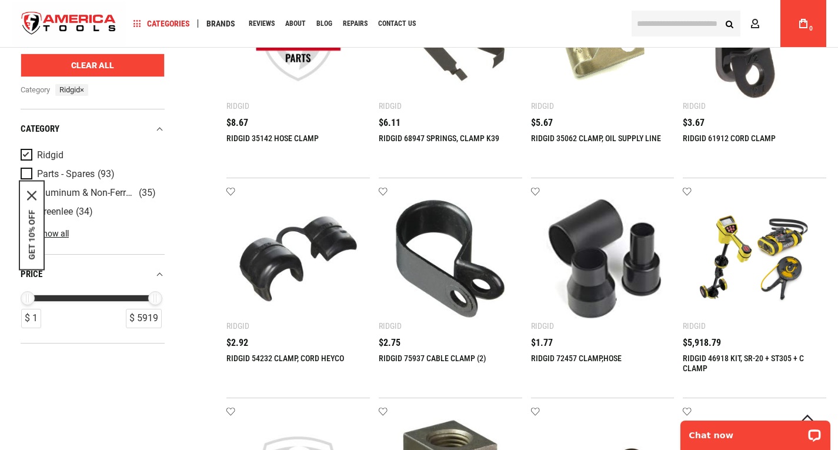  What do you see at coordinates (285, 358) in the screenshot?
I see `a: RIDGID 54232 CLAMP, CORD HEYCO` at bounding box center [285, 358].